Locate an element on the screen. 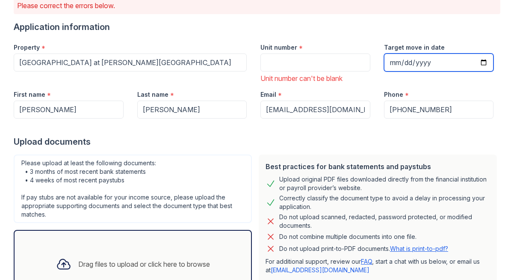  label: Target move in date is located at coordinates (415, 47).